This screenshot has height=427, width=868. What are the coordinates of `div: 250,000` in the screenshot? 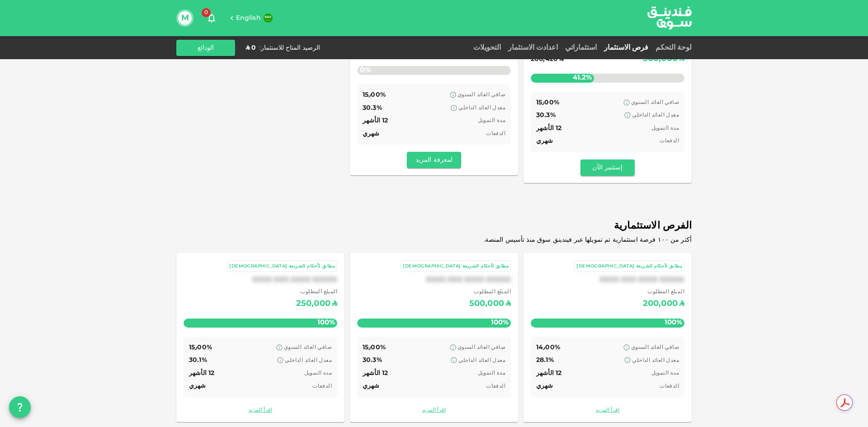 It's located at (313, 304).